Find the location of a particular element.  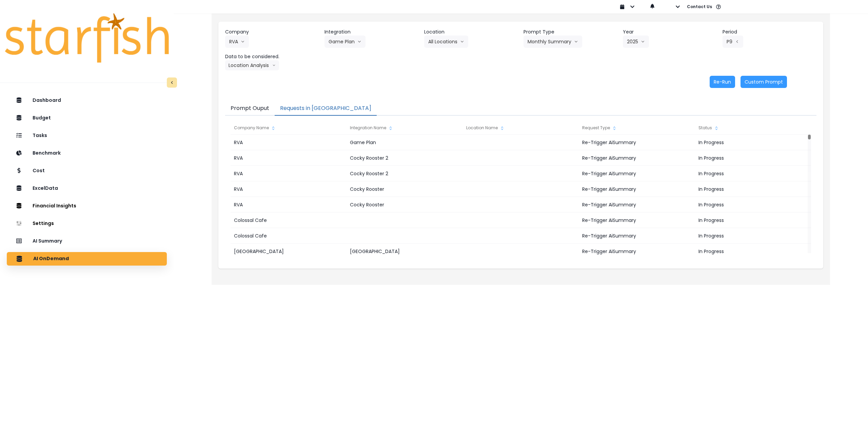

div: Location Name is located at coordinates (520, 128).